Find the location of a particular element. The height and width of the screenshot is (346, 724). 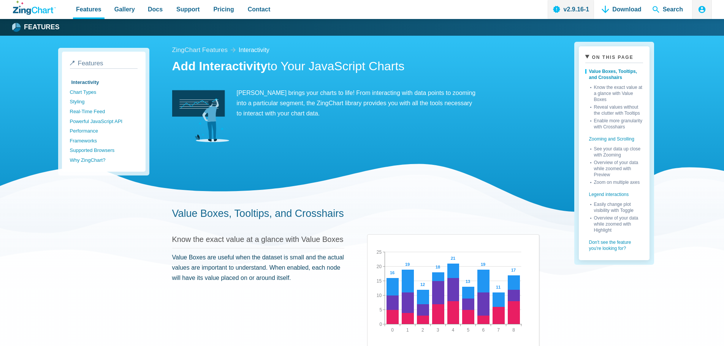

a: Interactivity is located at coordinates (104, 83).